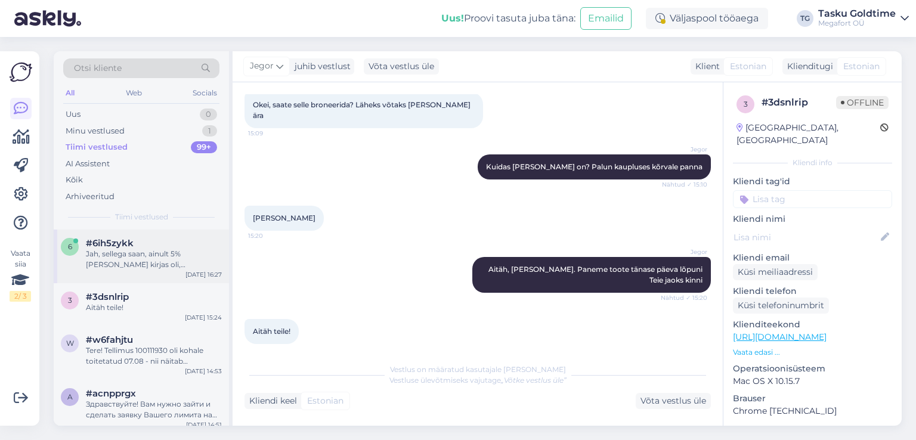 Image resolution: width=916 pixels, height=440 pixels. What do you see at coordinates (799, 103) in the screenshot?
I see `div: # 3dsnlrip` at bounding box center [799, 103].